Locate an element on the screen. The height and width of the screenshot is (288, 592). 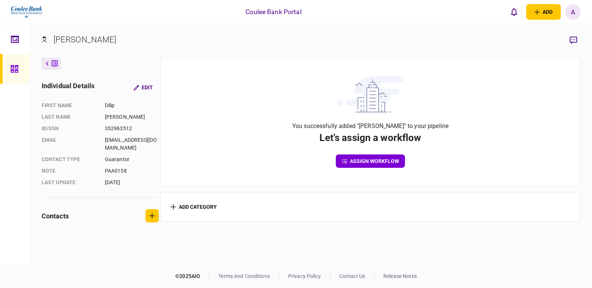
img: client company logo is located at coordinates (26, 12).